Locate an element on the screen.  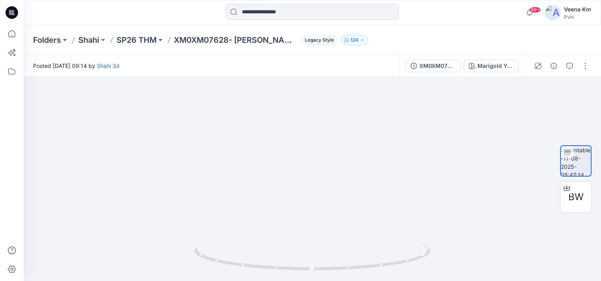
p: Folders is located at coordinates (47, 40).